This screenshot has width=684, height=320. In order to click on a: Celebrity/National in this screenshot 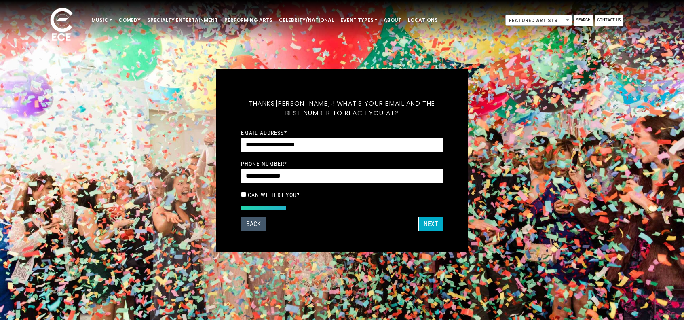, I will do `click(306, 20)`.